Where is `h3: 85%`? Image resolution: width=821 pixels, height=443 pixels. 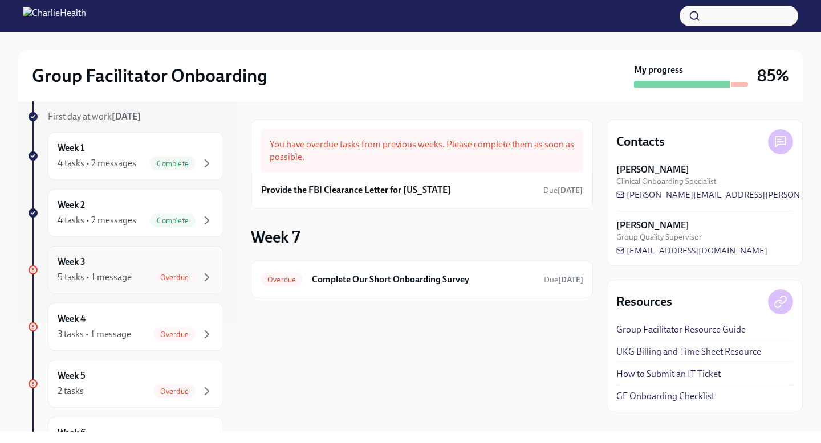 h3: 85% is located at coordinates (773, 76).